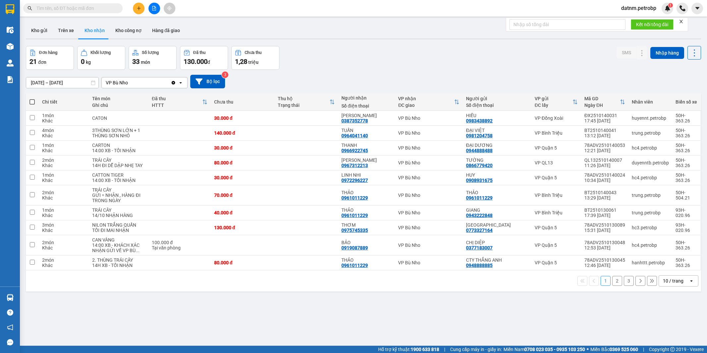 This screenshot has width=707, height=353. Describe the element at coordinates (42, 62) in the screenshot. I see `span: đơn` at that location.